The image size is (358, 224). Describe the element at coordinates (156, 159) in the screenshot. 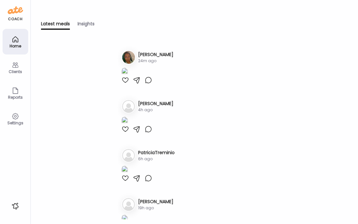

I see `div: 6h ago` at that location.